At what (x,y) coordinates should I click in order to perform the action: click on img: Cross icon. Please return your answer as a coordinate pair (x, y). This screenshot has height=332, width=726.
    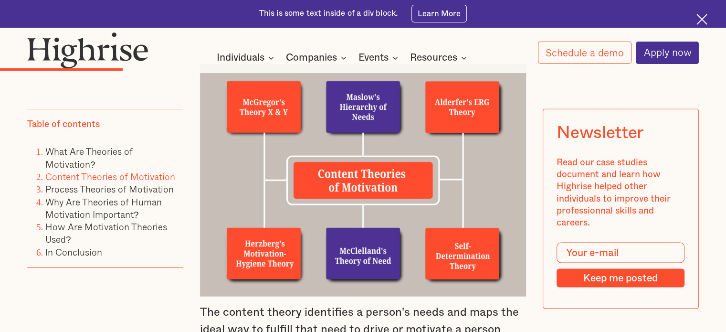
    Looking at the image, I should click on (702, 19).